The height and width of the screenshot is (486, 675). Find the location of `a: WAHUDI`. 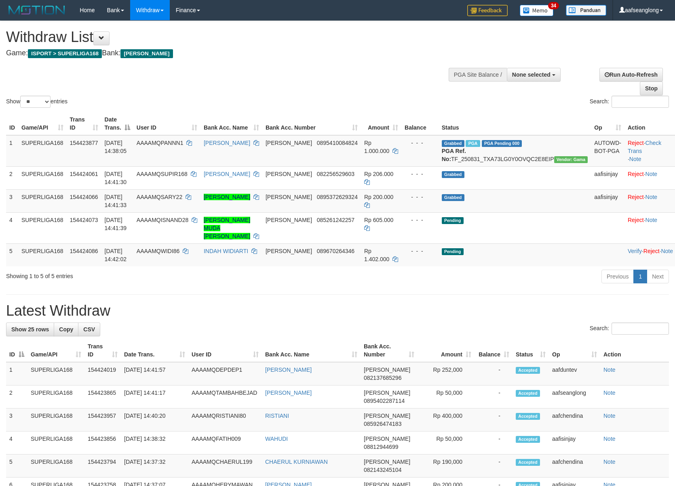

a: WAHUDI is located at coordinates (276, 439).